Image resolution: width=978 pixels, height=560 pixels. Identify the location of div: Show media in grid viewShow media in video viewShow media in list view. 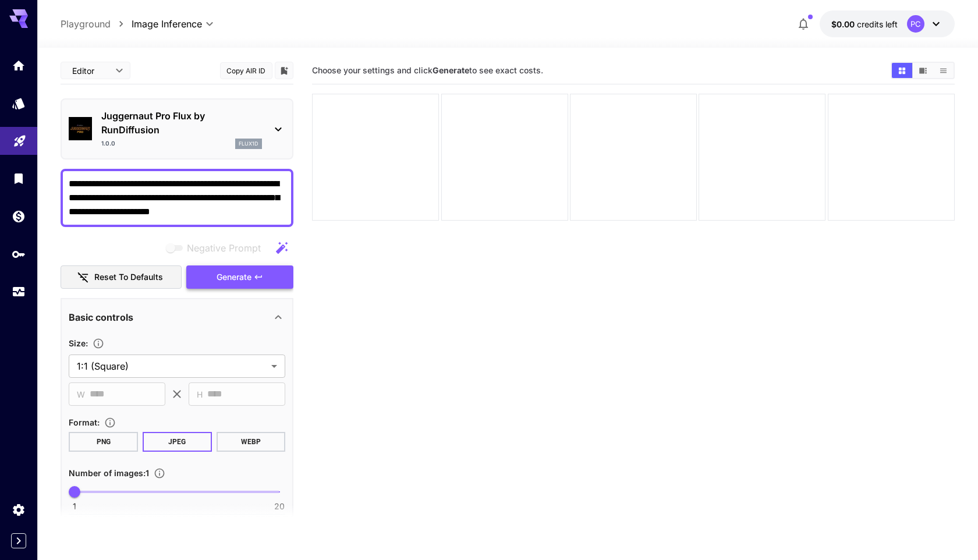
(923, 70).